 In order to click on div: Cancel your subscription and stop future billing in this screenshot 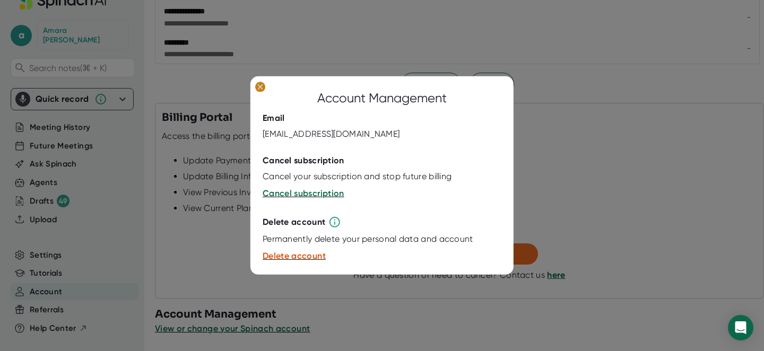, I will do `click(357, 177)`.